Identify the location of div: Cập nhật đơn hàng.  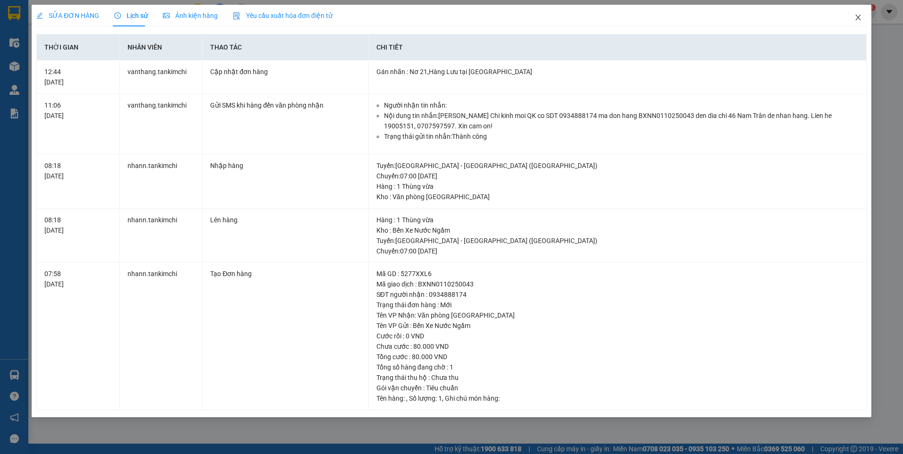
(285, 72).